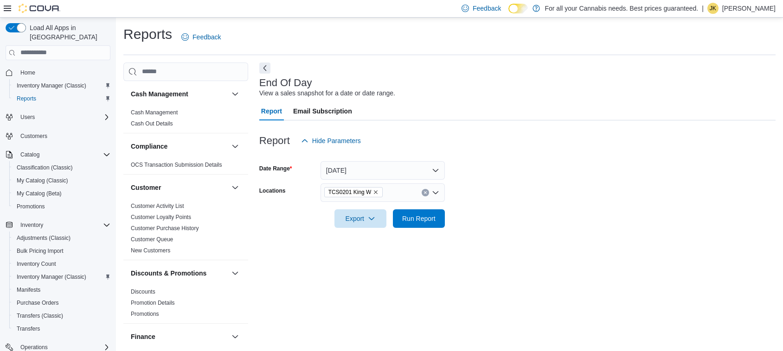 The height and width of the screenshot is (351, 783). I want to click on button: Promotions, so click(62, 207).